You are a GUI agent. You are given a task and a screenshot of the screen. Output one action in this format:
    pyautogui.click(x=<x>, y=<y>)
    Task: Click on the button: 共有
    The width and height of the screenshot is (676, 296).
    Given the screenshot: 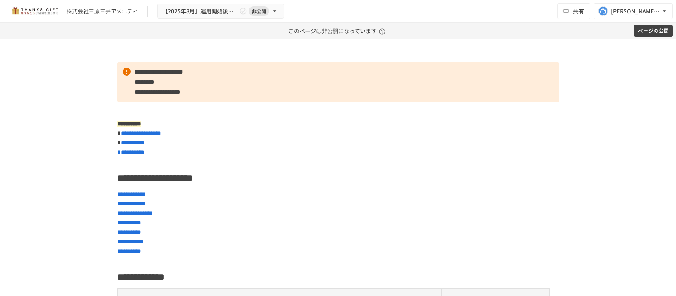 What is the action you would take?
    pyautogui.click(x=574, y=11)
    